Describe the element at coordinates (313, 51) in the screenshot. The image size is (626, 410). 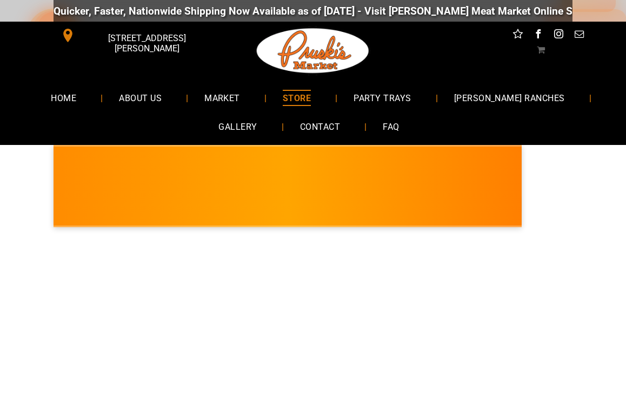
I see `img: Pruski-s+Market+HQ+Logo2-1920w.png` at that location.